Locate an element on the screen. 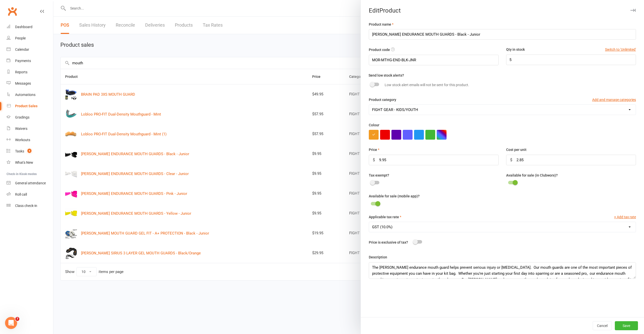  label: Product name is located at coordinates (381, 24).